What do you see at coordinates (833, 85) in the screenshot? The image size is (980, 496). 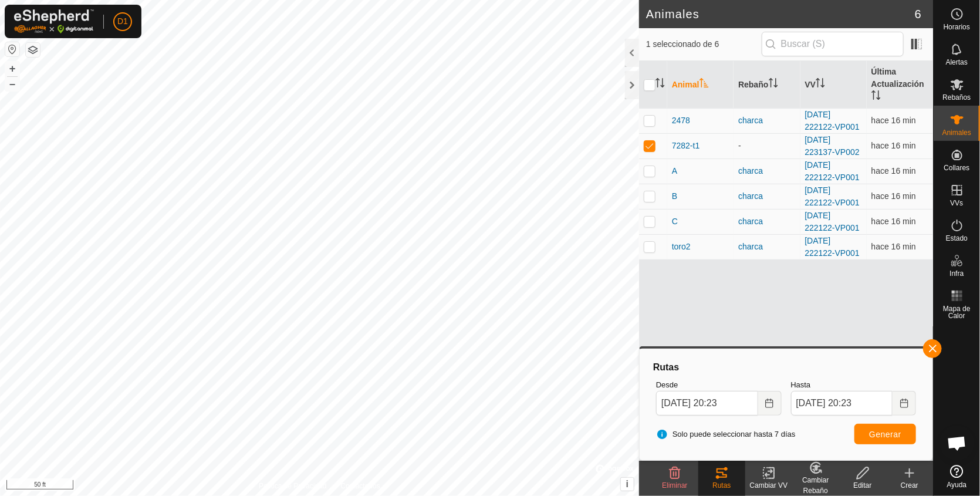 I see `th: VV` at bounding box center [833, 85].